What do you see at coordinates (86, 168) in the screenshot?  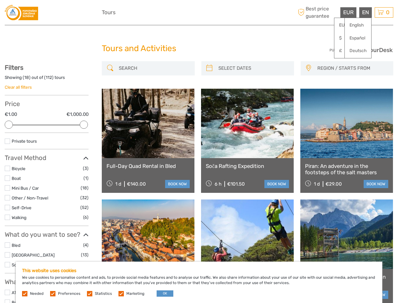 I see `span: (3)` at bounding box center [86, 168].